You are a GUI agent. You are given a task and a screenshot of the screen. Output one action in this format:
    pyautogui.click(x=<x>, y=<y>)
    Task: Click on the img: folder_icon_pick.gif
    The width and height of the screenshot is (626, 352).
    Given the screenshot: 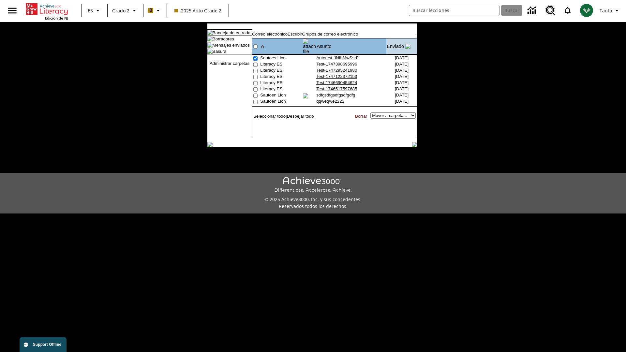 What is the action you would take?
    pyautogui.click(x=210, y=45)
    